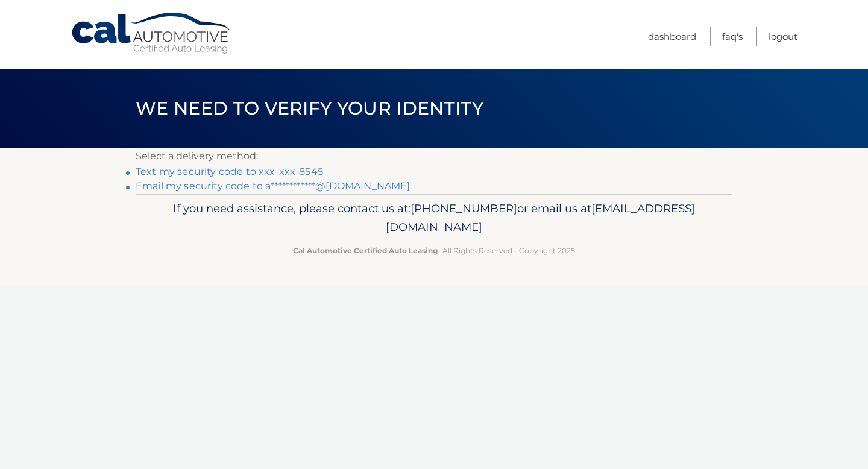 This screenshot has height=469, width=868. Describe the element at coordinates (672, 36) in the screenshot. I see `a: Dashboard` at that location.